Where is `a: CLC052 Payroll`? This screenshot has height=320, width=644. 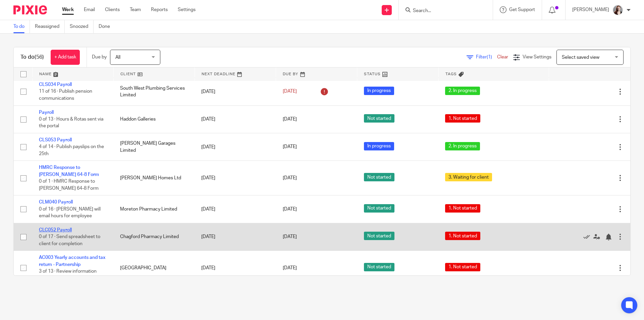 a: CLC052 Payroll is located at coordinates (55, 230).